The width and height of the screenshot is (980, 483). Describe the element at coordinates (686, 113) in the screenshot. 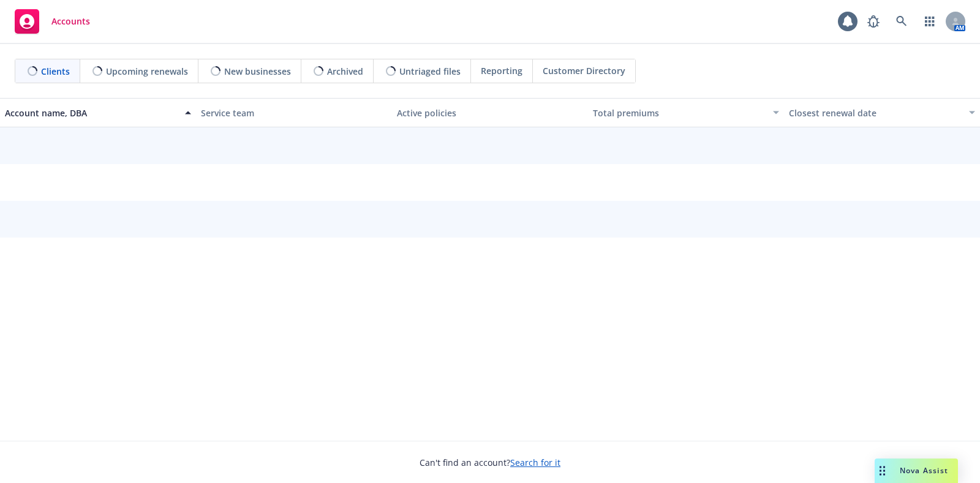

I see `button: Total premiums` at that location.